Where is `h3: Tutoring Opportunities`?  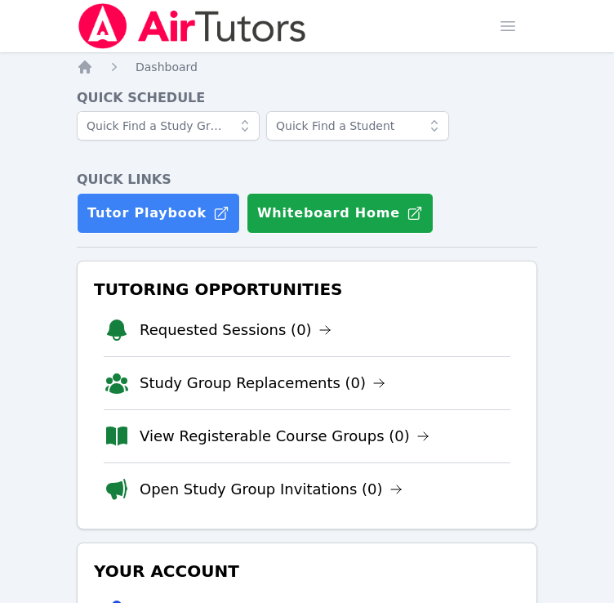
h3: Tutoring Opportunities is located at coordinates (307, 289).